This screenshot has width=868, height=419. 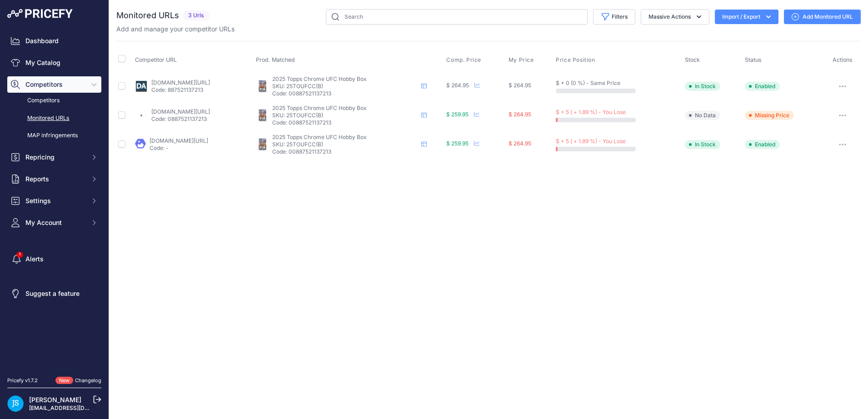 I want to click on span: My Account, so click(x=55, y=222).